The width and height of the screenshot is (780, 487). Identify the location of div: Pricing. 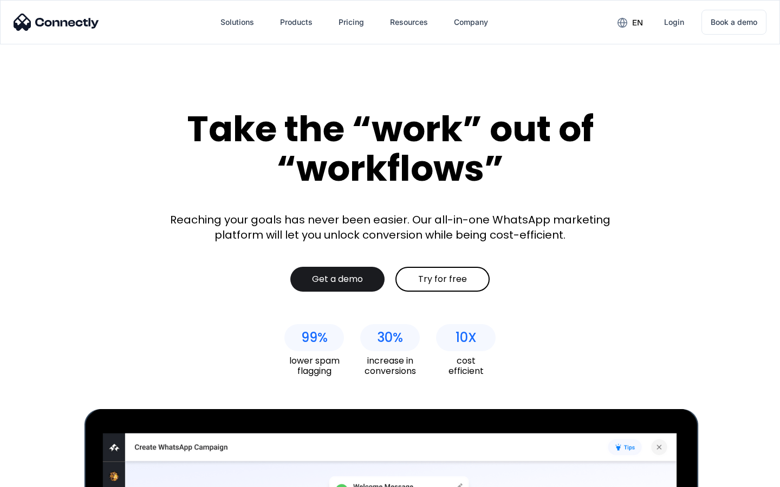
(351, 22).